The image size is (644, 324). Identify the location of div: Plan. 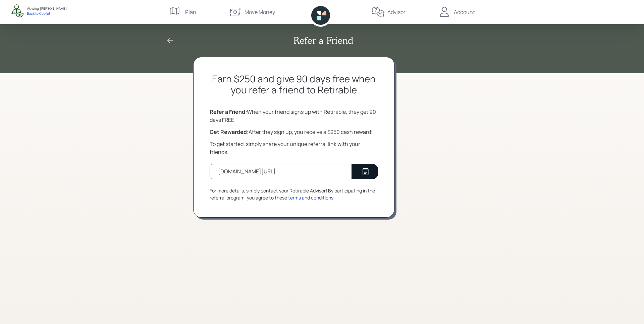
(190, 12).